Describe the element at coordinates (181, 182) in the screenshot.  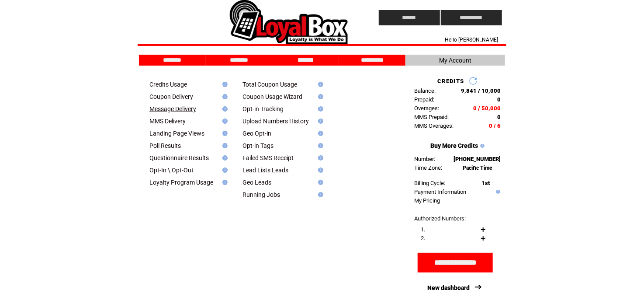
I see `a: Loyalty Program Usage` at that location.